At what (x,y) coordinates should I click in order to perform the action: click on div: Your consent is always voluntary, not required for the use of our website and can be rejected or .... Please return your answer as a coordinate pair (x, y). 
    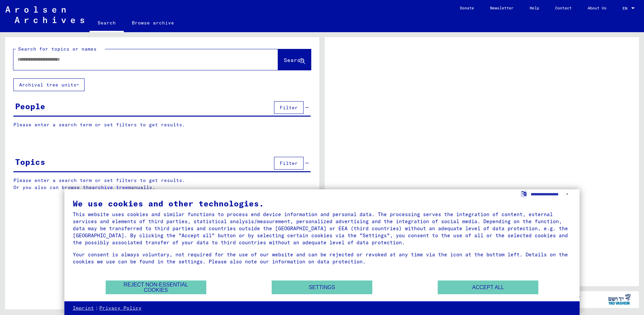
    Looking at the image, I should click on (322, 258).